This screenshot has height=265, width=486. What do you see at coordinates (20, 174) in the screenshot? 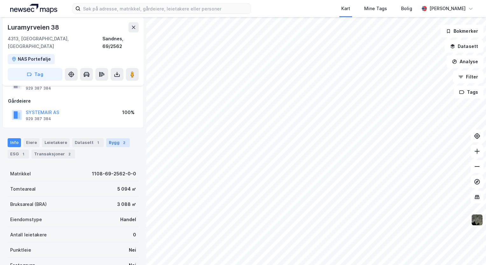
I see `div: Matrikkel` at bounding box center [20, 174].